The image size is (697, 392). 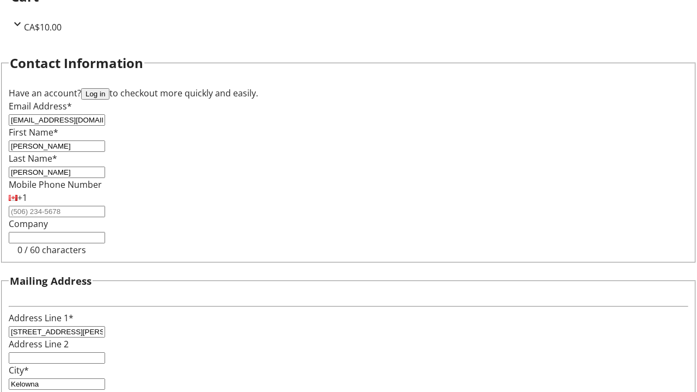 I want to click on input: Address, so click(x=57, y=332).